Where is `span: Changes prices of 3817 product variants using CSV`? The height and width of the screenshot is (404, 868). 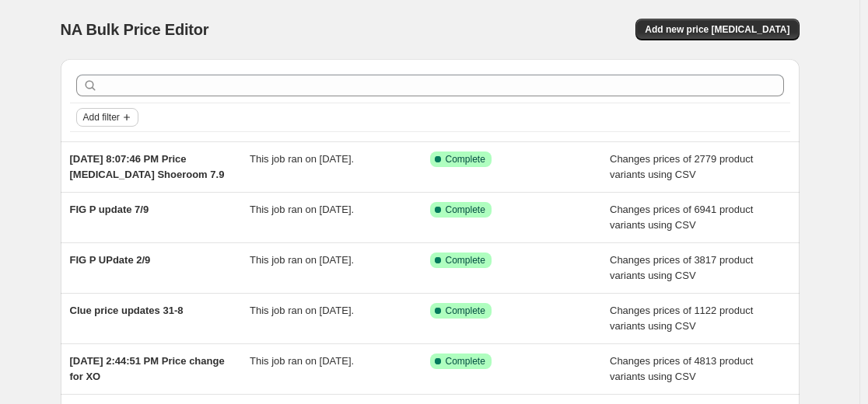
span: Changes prices of 3817 product variants using CSV is located at coordinates (681, 267).